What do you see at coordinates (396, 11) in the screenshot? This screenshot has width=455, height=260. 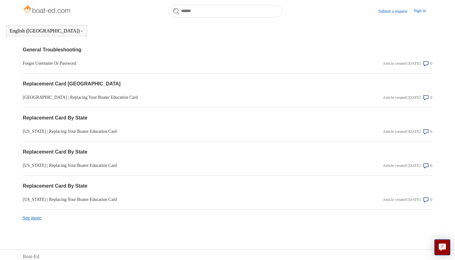 I see `a: Submit a request` at bounding box center [396, 11].